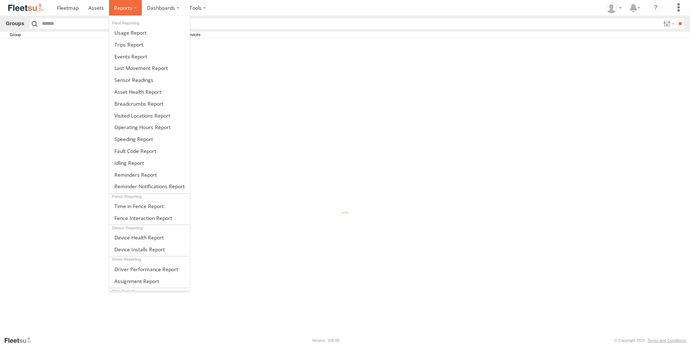 This screenshot has height=344, width=690. What do you see at coordinates (149, 249) in the screenshot?
I see `a: Device Installs Report` at bounding box center [149, 249].